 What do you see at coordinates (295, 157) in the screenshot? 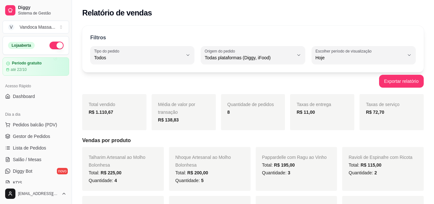
I see `span: Pappardelle com Ragu ao Vinho` at bounding box center [295, 157].